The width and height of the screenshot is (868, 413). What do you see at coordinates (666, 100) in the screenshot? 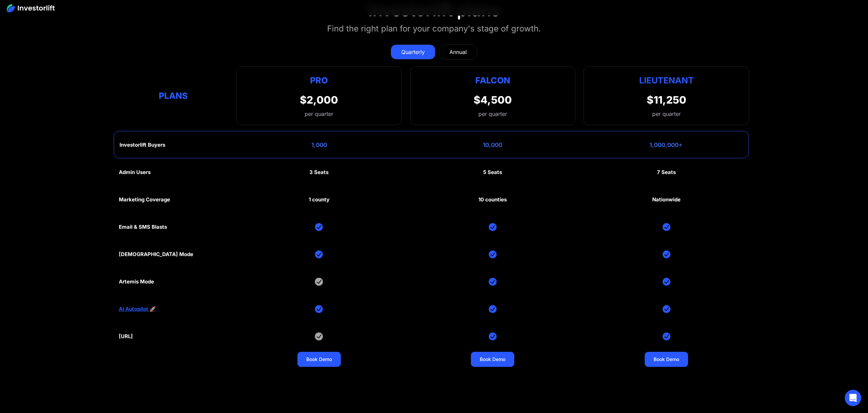
I see `div: $11,250` at bounding box center [666, 100].